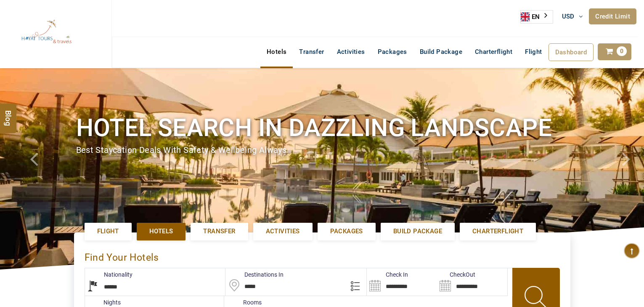 The width and height of the screenshot is (644, 307). I want to click on span: Packages, so click(347, 231).